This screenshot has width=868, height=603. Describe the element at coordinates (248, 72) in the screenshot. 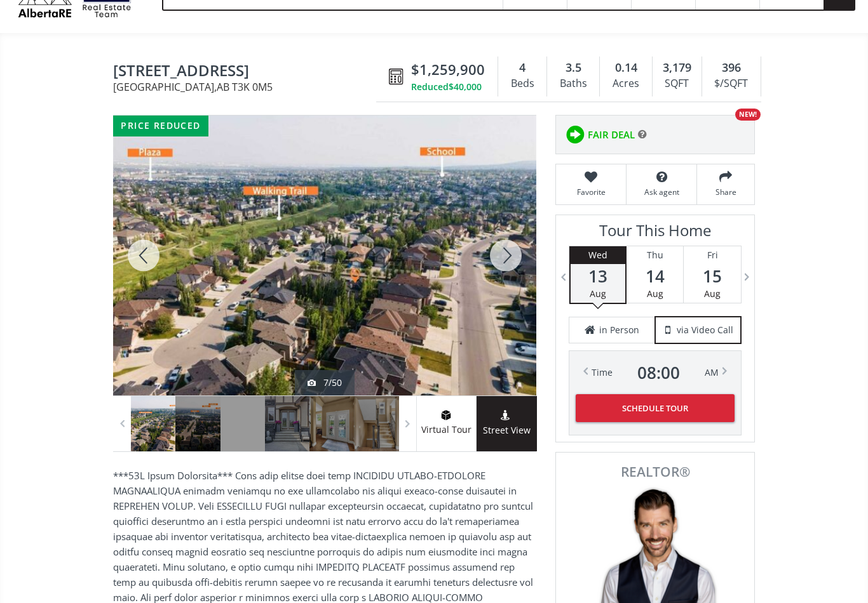

I see `span: 172 Panatella Crescent NW` at that location.